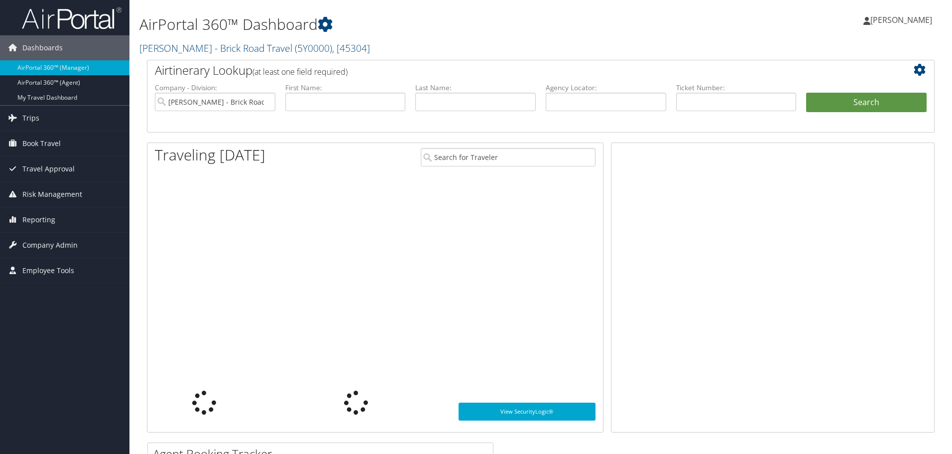 The height and width of the screenshot is (454, 952). What do you see at coordinates (737, 88) in the screenshot?
I see `label: Ticket Number:` at bounding box center [737, 88].